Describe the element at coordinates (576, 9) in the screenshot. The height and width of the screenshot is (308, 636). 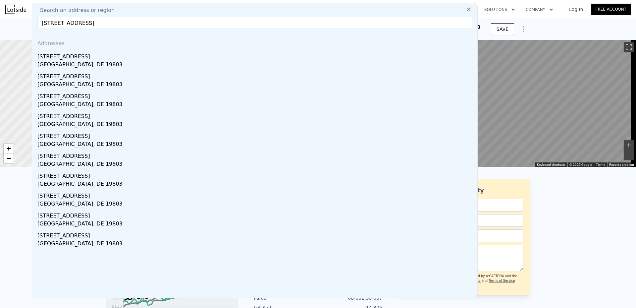
I see `a: Log In` at that location.